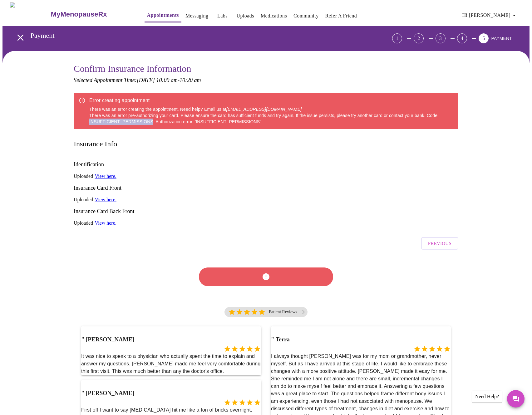 Image resolution: width=532 pixels, height=415 pixels. Describe the element at coordinates (483, 38) in the screenshot. I see `div: 5` at that location.